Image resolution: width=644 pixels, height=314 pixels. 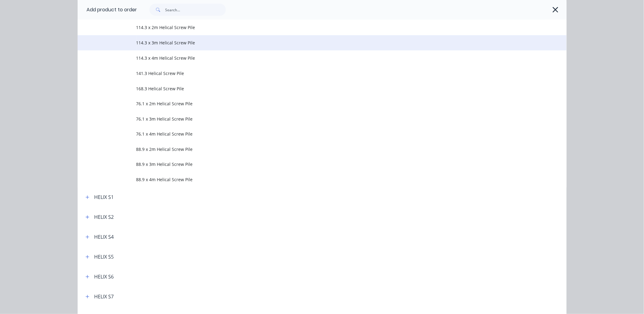 What do you see at coordinates (308, 42) in the screenshot?
I see `span: 114.3 x 3m Helical Screw Pile` at bounding box center [308, 42].